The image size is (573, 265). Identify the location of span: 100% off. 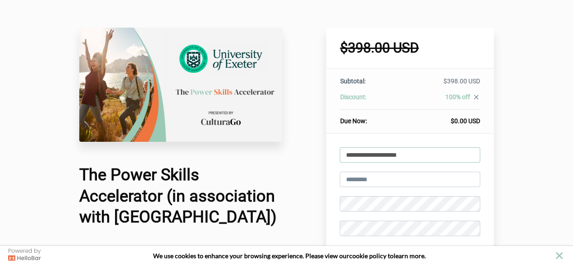
(457, 97).